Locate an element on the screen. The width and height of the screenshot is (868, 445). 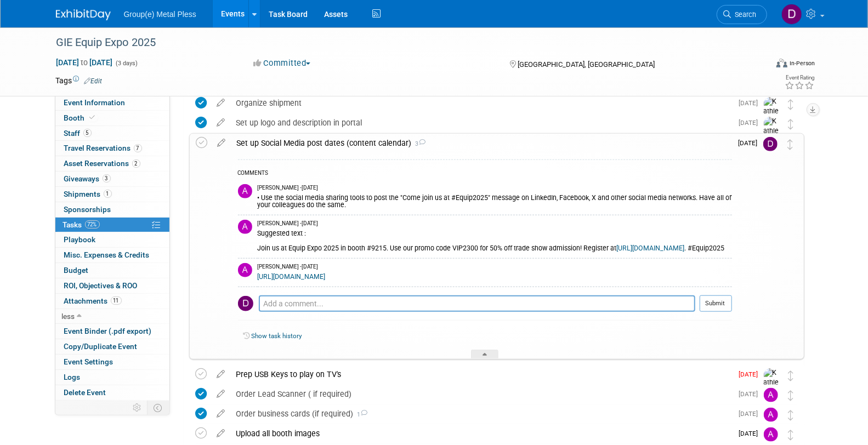
a: Asset Reservations2 is located at coordinates (112, 163).